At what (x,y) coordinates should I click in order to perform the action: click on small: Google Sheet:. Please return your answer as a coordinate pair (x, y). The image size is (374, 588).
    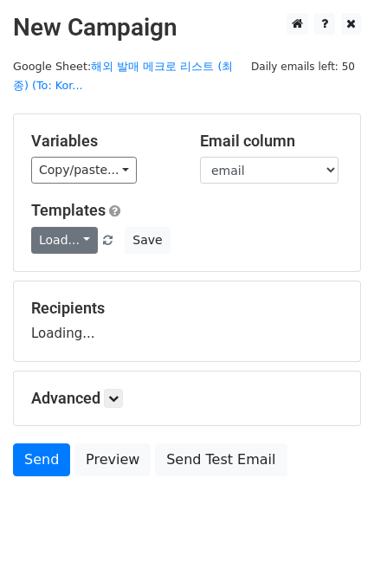
    Looking at the image, I should click on (123, 76).